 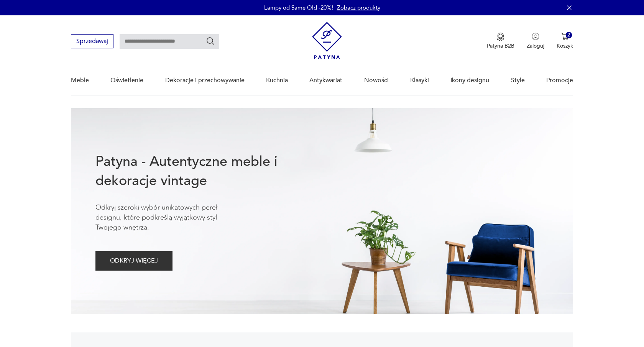 I want to click on a: Dekoracje i przechowywanie, so click(x=205, y=80).